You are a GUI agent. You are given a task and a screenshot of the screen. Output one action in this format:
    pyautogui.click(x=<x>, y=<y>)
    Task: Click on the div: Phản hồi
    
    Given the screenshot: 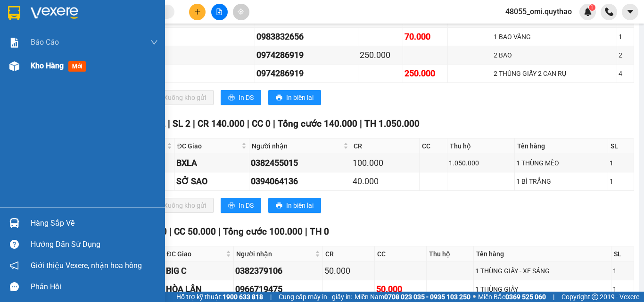 What is the action you would take?
    pyautogui.click(x=94, y=287)
    